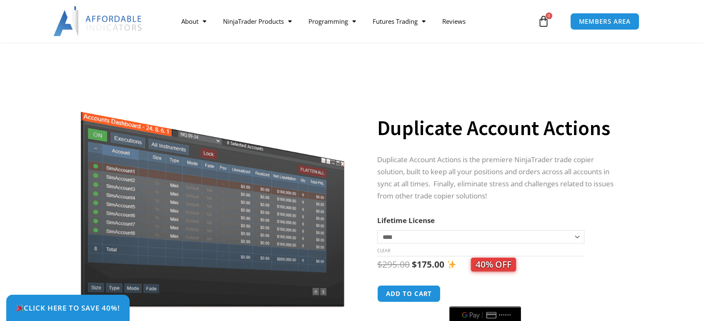 The width and height of the screenshot is (704, 321). What do you see at coordinates (409, 293) in the screenshot?
I see `button: Add to cart` at bounding box center [409, 293].